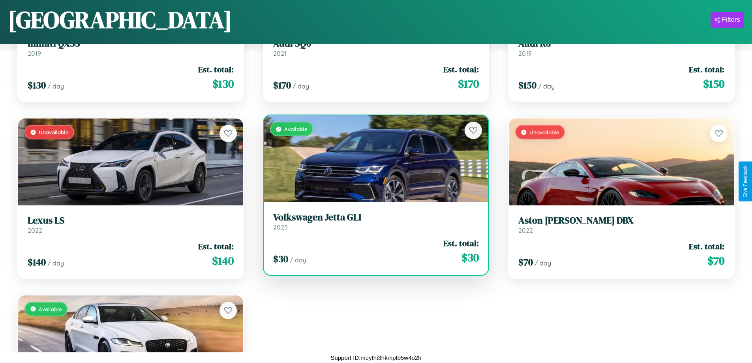 This screenshot has height=363, width=752. Describe the element at coordinates (280, 53) in the screenshot. I see `span: 2021` at that location.